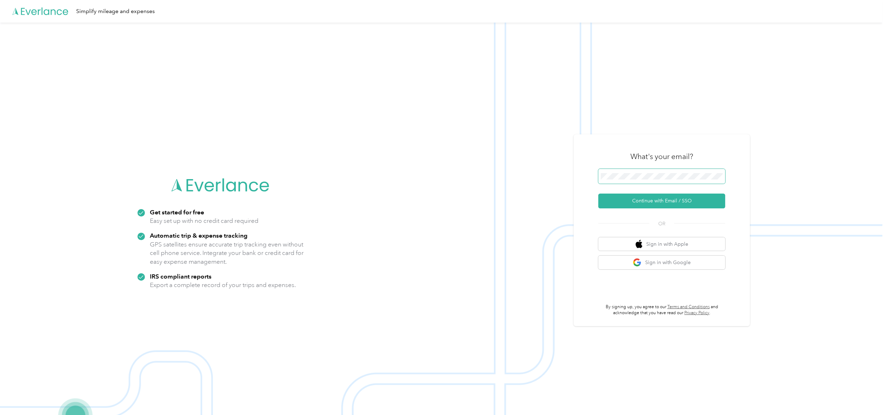  Describe the element at coordinates (637, 262) in the screenshot. I see `img: google logo` at that location.